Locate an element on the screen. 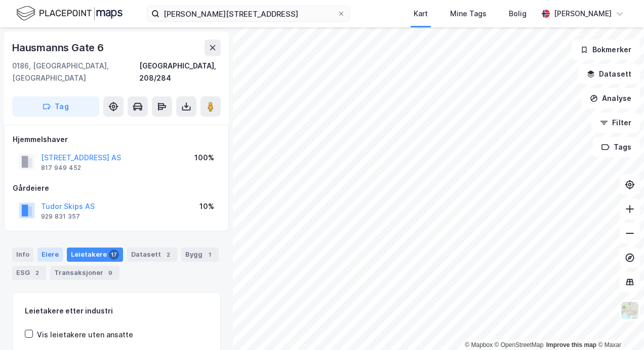 The height and width of the screenshot is (350, 644). div: Eiere is located at coordinates (50, 254).